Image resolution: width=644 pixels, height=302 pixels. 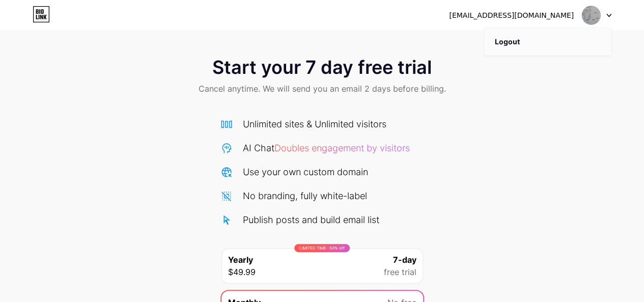 I want to click on span: Yearly, so click(x=240, y=260).